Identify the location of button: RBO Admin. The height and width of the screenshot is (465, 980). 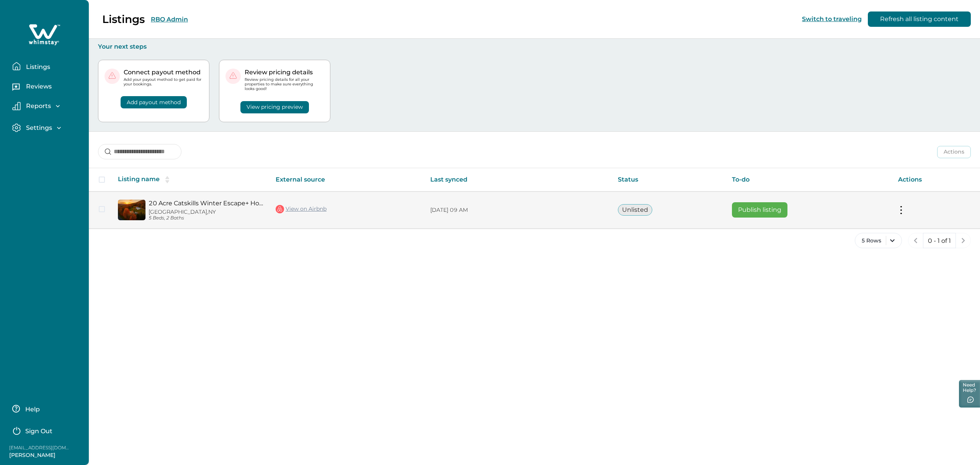
(169, 19).